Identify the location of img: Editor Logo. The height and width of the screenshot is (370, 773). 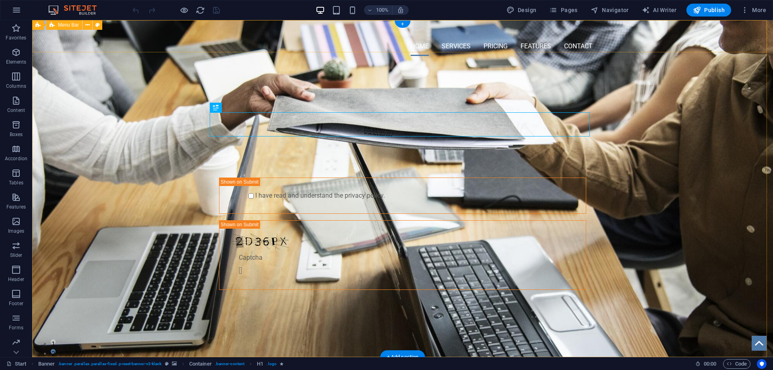
(77, 10).